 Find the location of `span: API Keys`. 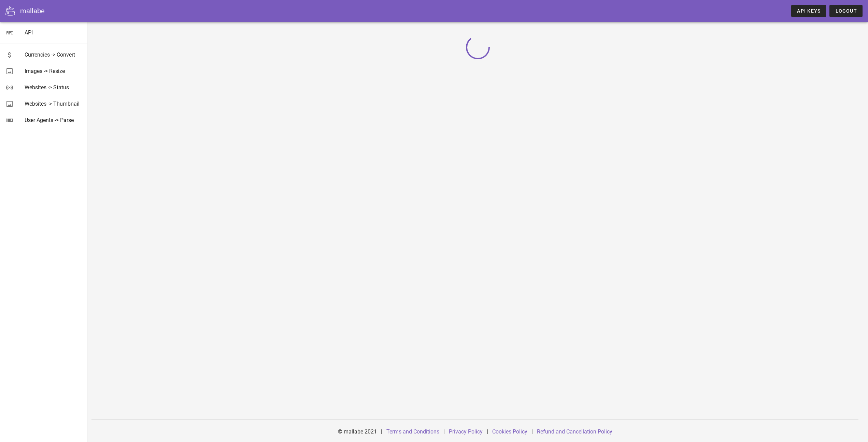

span: API Keys is located at coordinates (808, 11).